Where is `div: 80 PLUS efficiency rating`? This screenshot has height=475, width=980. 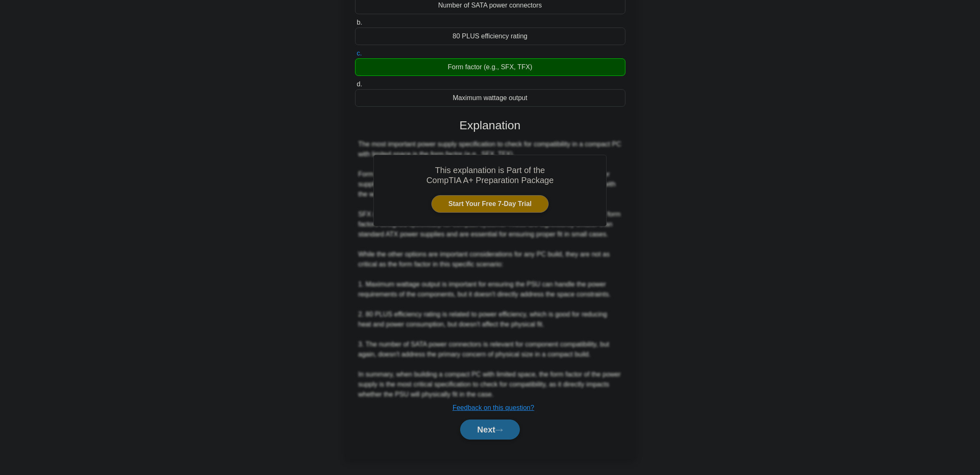
div: 80 PLUS efficiency rating is located at coordinates (490, 36).